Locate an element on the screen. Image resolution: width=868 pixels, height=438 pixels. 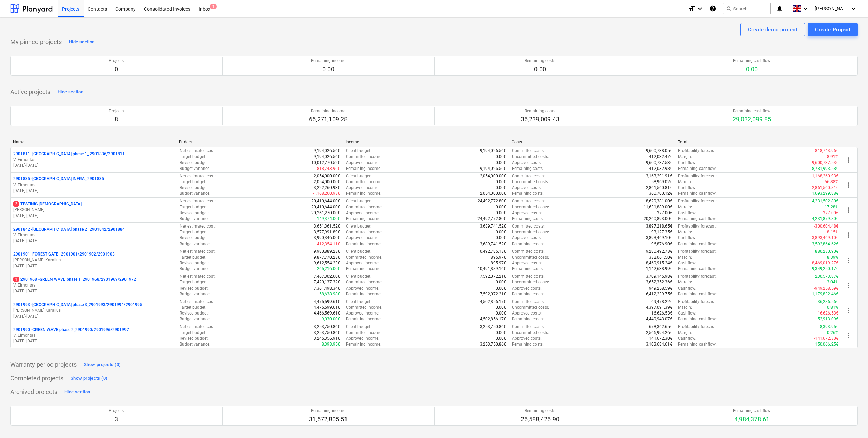
p: 9,980,889.23€ is located at coordinates (327, 251).